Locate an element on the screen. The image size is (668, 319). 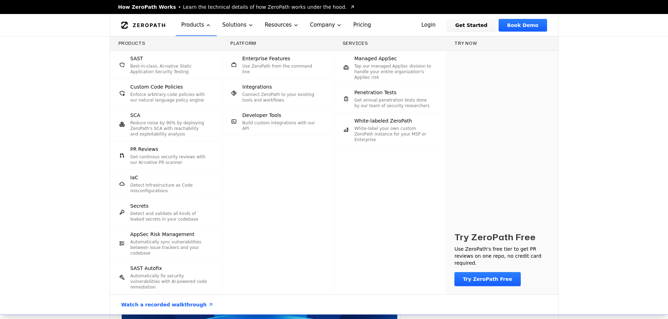
a: Try ZeroPath Free is located at coordinates (487, 279).